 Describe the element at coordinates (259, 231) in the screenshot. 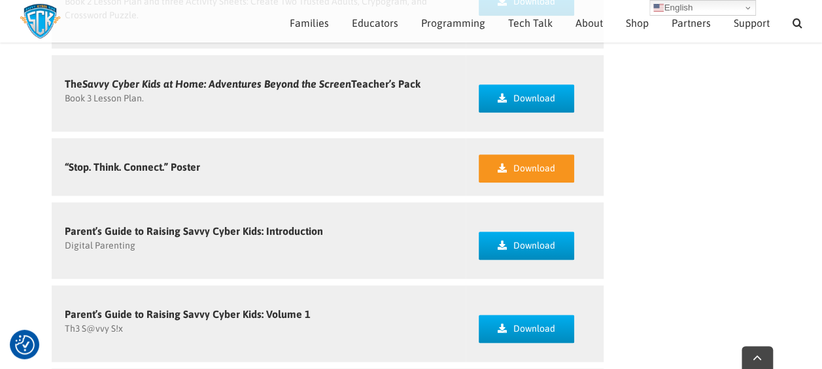

I see `h5: Parent’s Guide to Raising Savvy Cyber Kids: Introduction` at that location.